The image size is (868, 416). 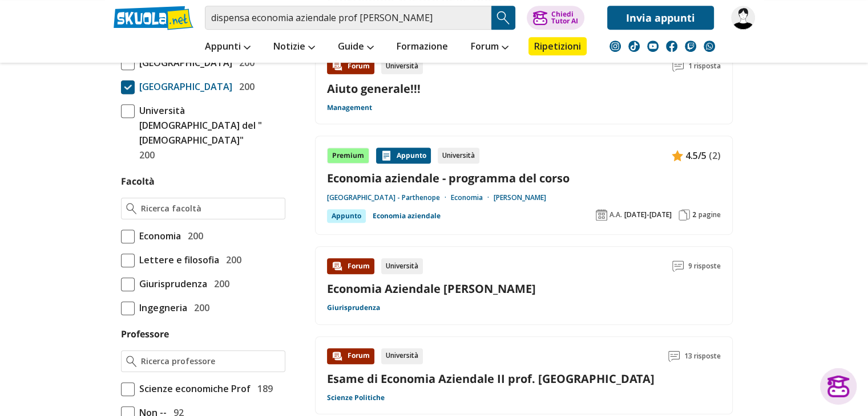 What do you see at coordinates (696, 156) in the screenshot?
I see `span: 4.5/5` at bounding box center [696, 156].